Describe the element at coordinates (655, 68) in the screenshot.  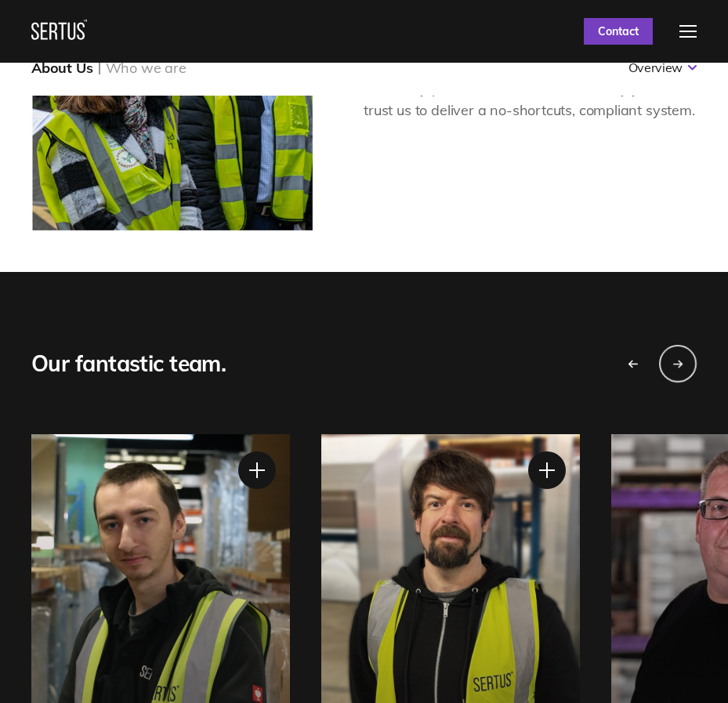
I see `div: Overview` at that location.